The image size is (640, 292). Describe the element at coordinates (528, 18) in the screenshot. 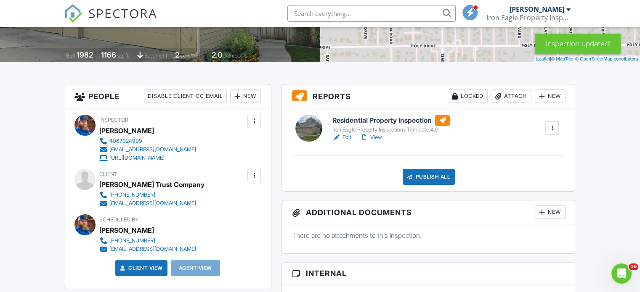

I see `div: Iron Eagle Property Inspections` at that location.